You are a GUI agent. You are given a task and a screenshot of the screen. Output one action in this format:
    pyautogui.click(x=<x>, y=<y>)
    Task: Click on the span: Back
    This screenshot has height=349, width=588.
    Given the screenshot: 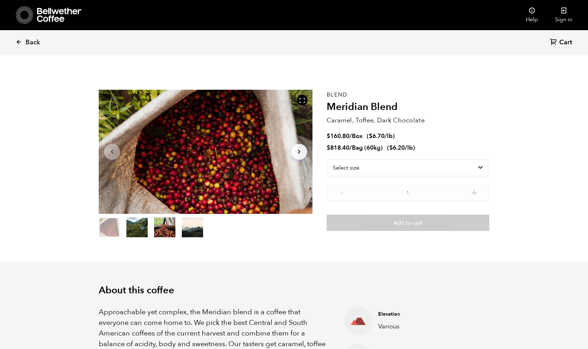 What is the action you would take?
    pyautogui.click(x=33, y=43)
    